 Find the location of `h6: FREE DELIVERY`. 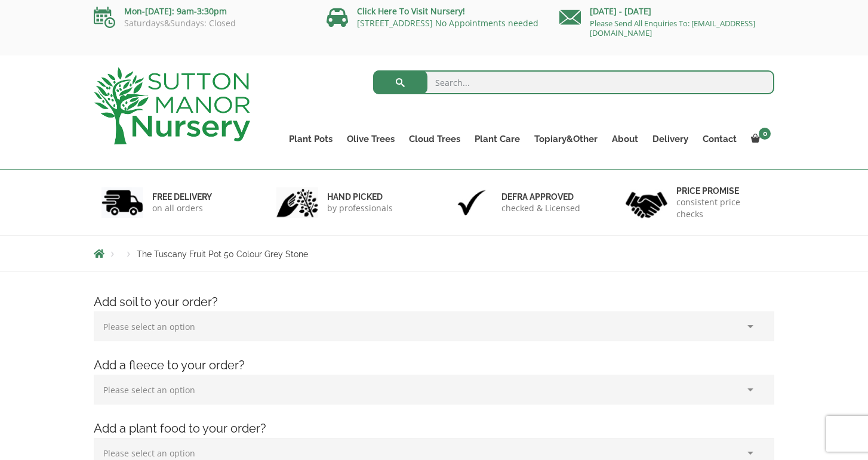

h6: FREE DELIVERY is located at coordinates (182, 197).